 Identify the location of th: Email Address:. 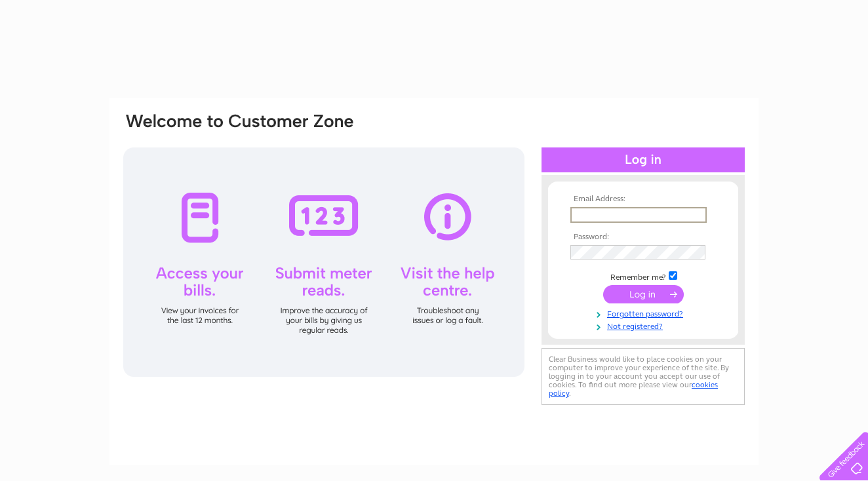
(643, 199).